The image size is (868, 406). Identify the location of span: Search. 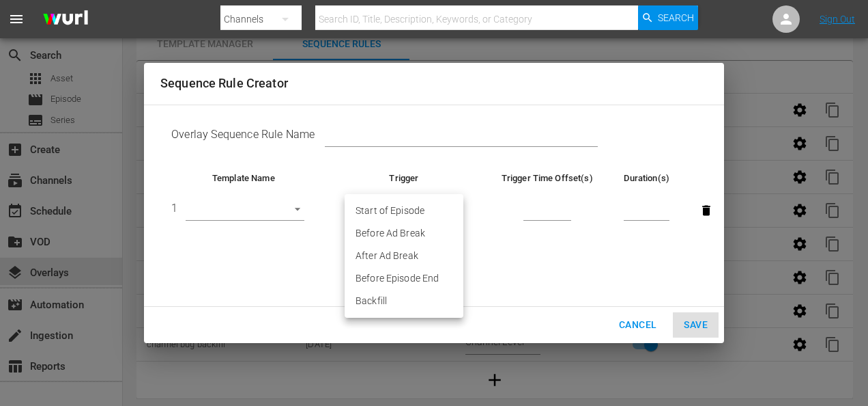
(675, 18).